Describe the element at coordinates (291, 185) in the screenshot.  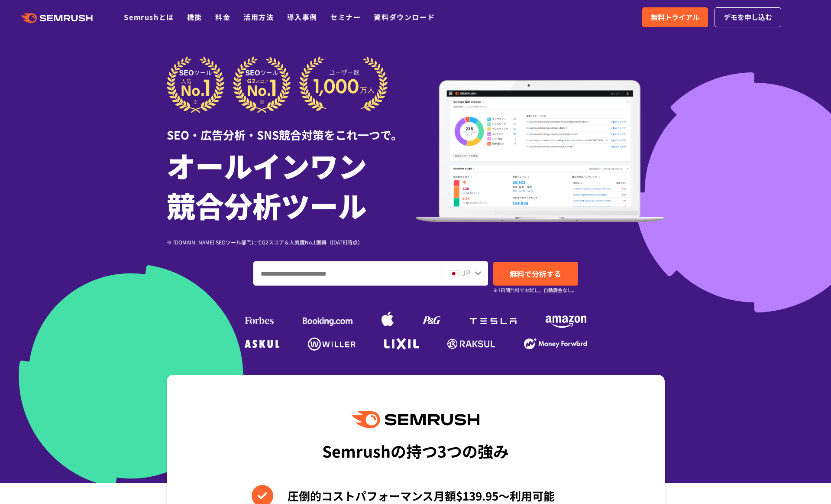
I see `h1: オールインワン 競合分析ツール` at that location.